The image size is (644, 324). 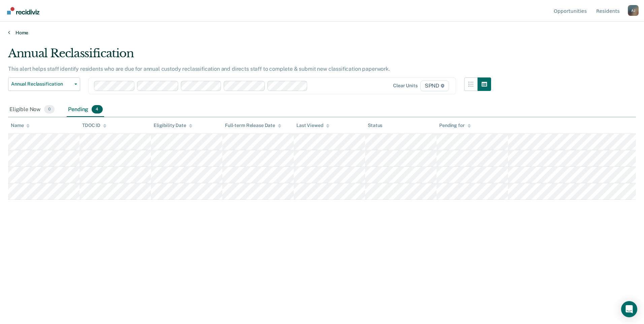 What do you see at coordinates (173, 125) in the screenshot?
I see `div: Eligibility Date` at bounding box center [173, 125].